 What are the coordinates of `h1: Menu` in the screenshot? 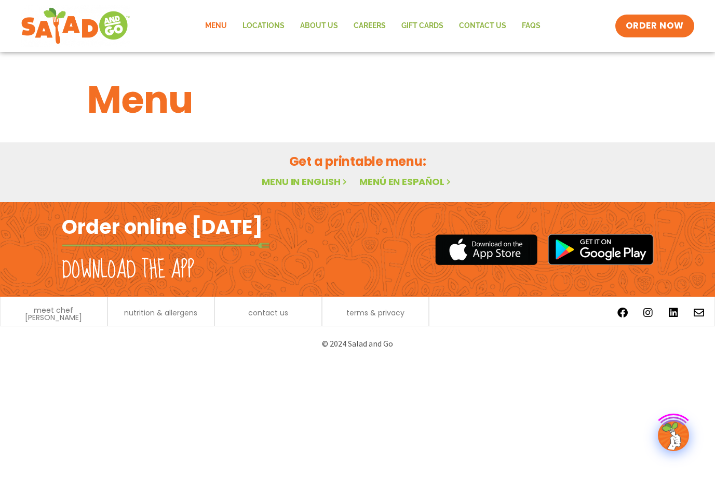 It's located at (358, 100).